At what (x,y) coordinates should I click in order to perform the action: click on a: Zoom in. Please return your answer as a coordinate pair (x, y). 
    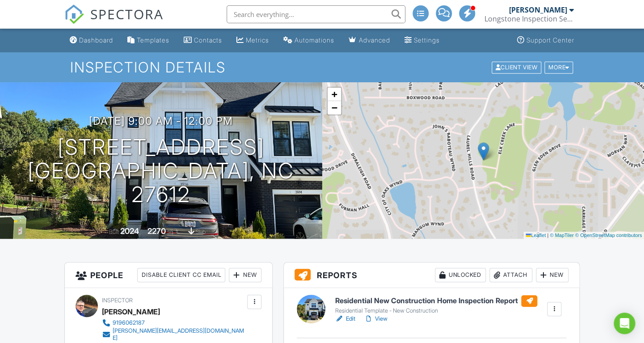
    Looking at the image, I should click on (334, 94).